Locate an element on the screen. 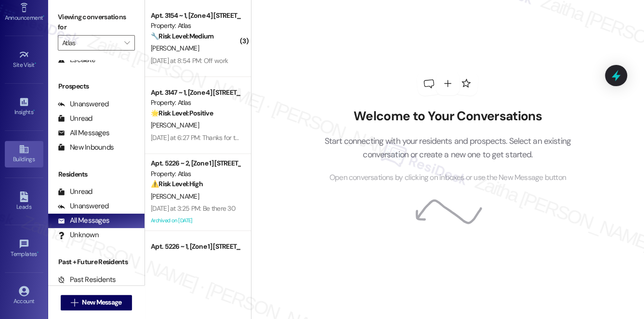  span: Open conversations by clicking on inboxes or use the New Message button is located at coordinates (447, 178).